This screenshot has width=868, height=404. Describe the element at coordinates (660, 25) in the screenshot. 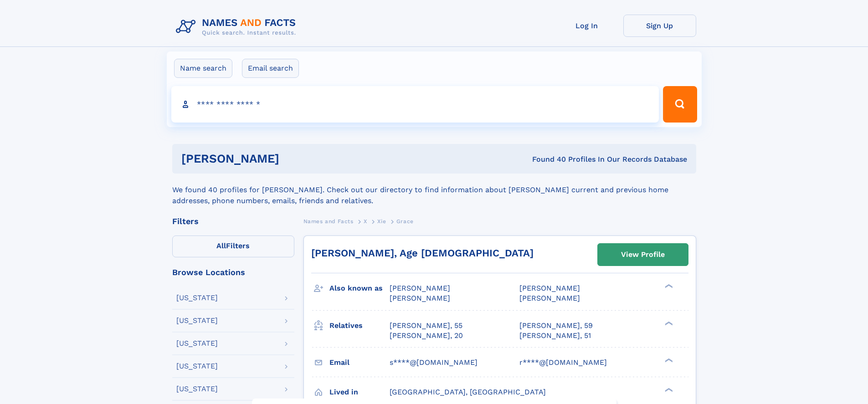

I see `a: Sign Up` at that location.